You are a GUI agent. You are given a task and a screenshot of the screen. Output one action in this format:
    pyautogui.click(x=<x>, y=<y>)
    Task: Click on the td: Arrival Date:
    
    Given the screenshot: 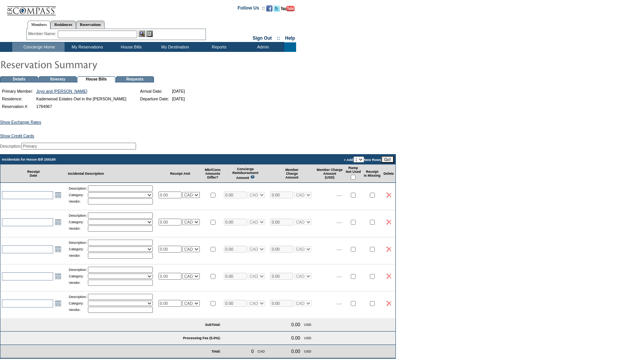 What is the action you would take?
    pyautogui.click(x=154, y=92)
    